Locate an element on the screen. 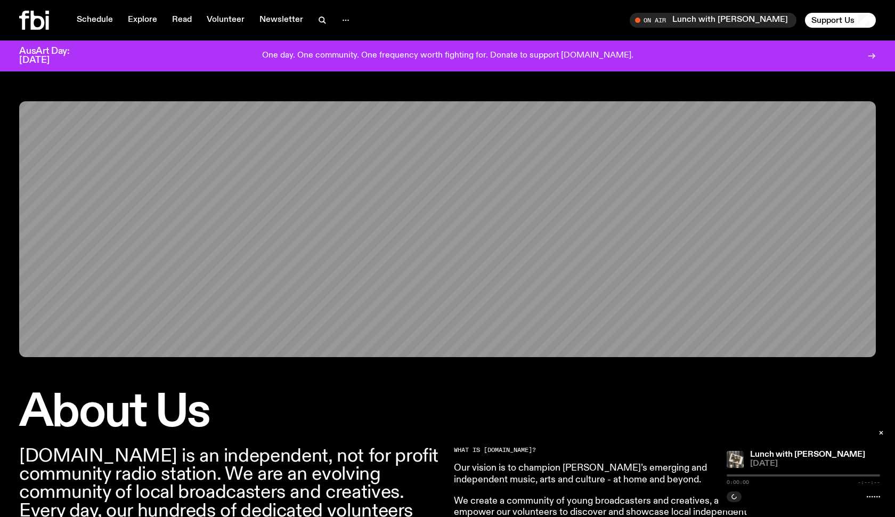 The width and height of the screenshot is (895, 517). span: Support Us is located at coordinates (832, 20).